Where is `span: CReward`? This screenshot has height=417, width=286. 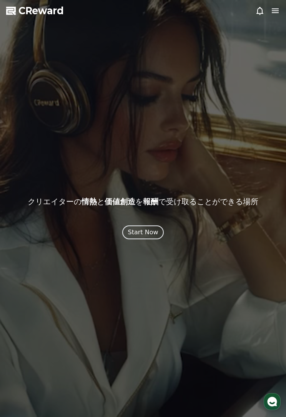 span: CReward is located at coordinates (41, 11).